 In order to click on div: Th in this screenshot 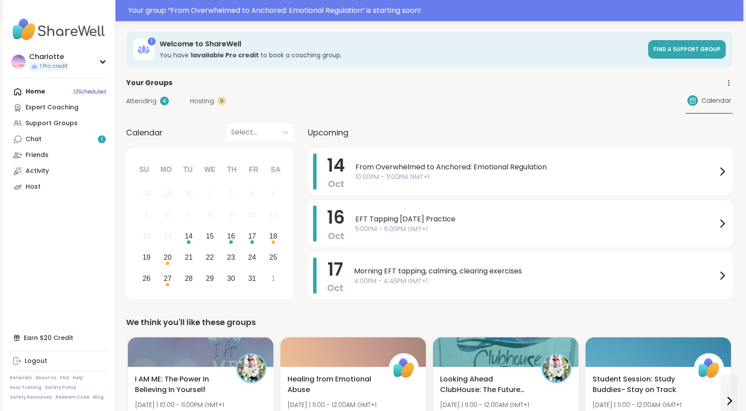, I will do `click(232, 170)`.